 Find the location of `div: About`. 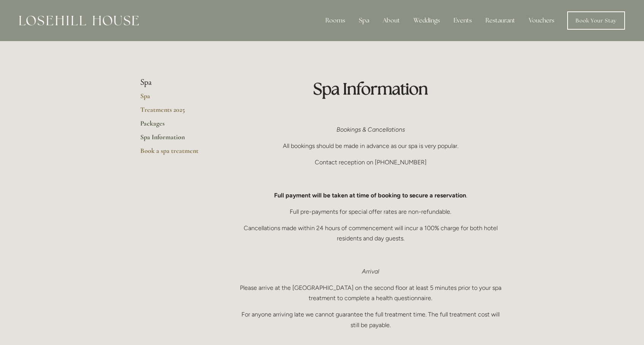

div: About is located at coordinates (391, 20).